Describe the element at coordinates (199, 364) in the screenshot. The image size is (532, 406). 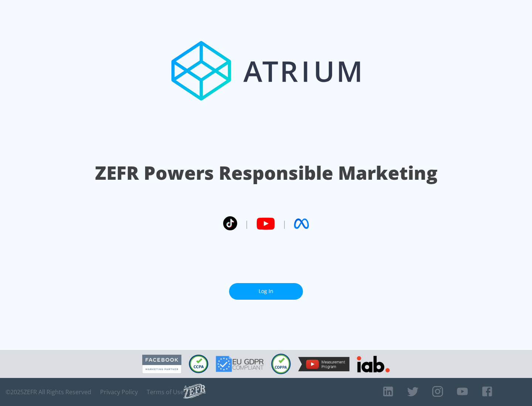
I see `img: CCPA Compliant` at that location.